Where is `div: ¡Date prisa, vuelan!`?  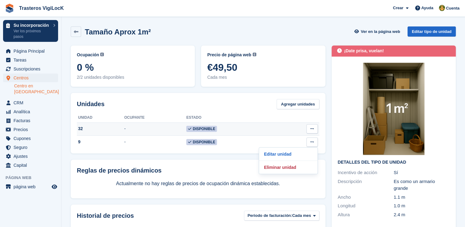
div: ¡Date prisa, vuelan! is located at coordinates (364, 51).